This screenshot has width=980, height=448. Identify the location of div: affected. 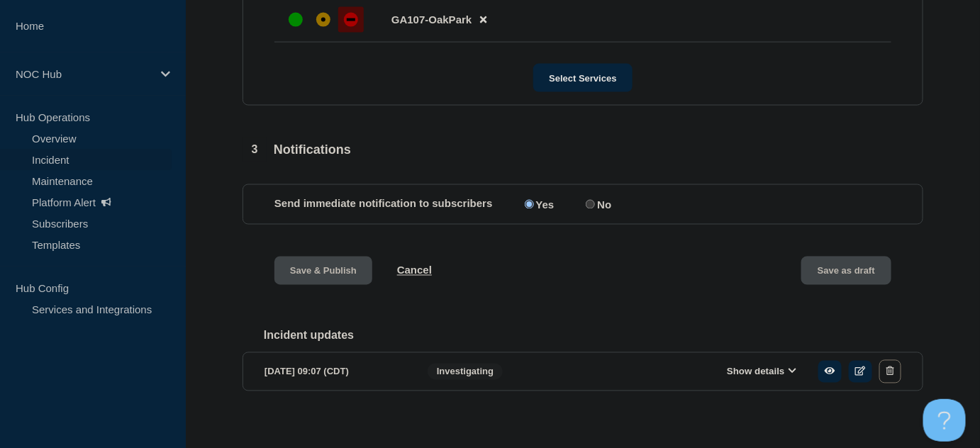
(324, 20).